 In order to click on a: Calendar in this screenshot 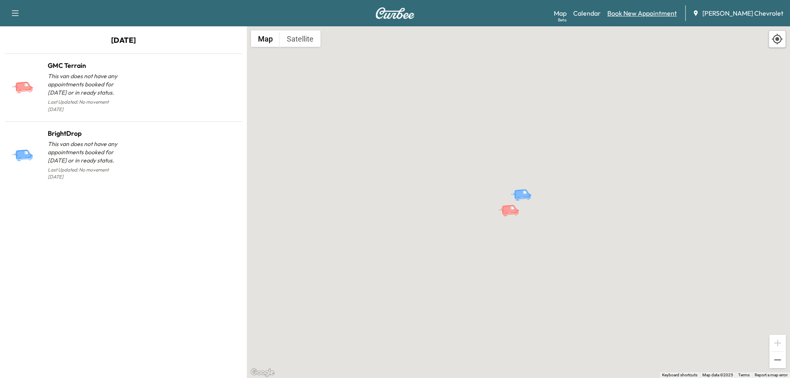, I will do `click(587, 13)`.